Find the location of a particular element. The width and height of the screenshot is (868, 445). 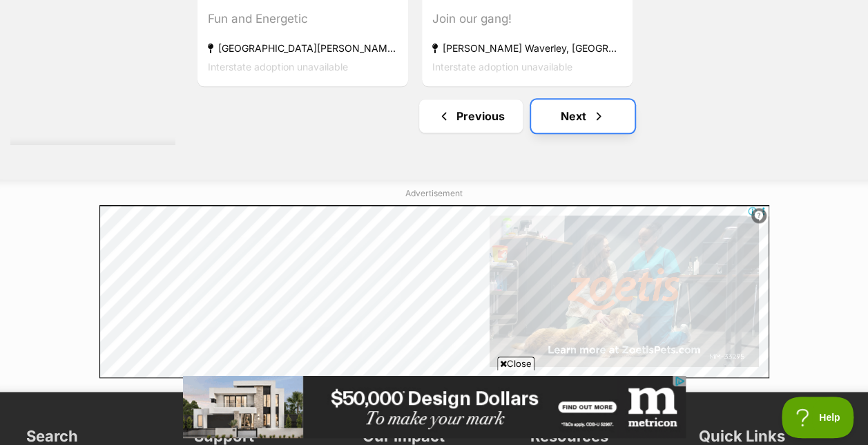

div: Fun and Energetic is located at coordinates (303, 18).